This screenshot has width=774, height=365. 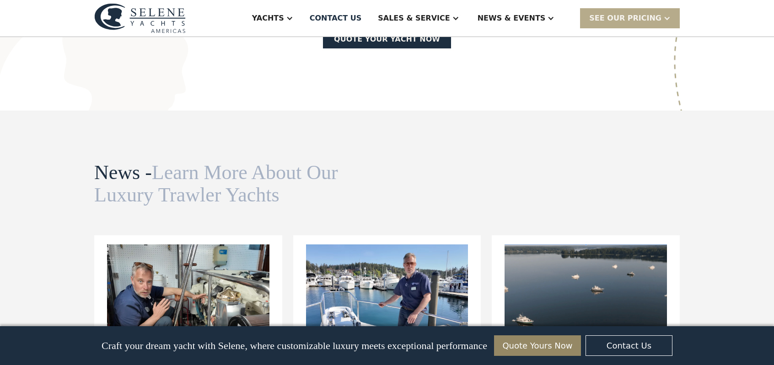 I want to click on a: Quote your yacht now, so click(x=387, y=39).